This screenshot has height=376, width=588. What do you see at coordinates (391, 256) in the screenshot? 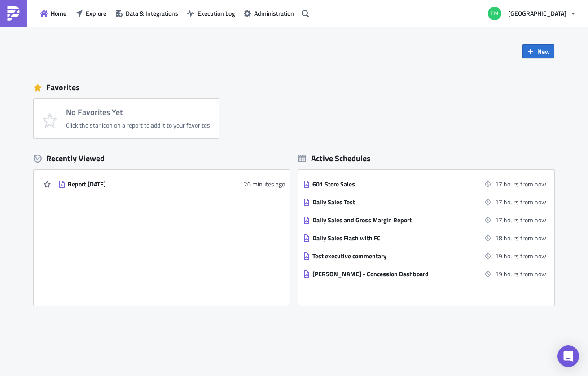
I see `div: Test executive commentary` at bounding box center [391, 256].